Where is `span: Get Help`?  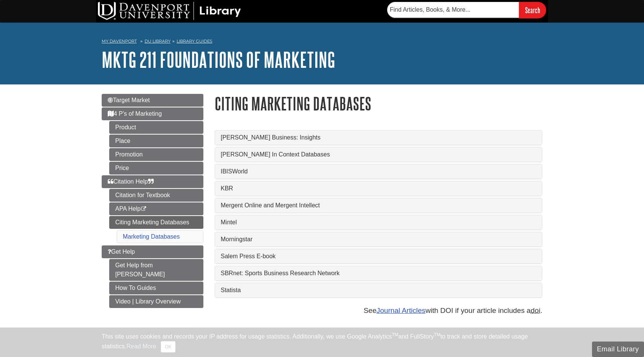
span: Get Help is located at coordinates (121, 251).